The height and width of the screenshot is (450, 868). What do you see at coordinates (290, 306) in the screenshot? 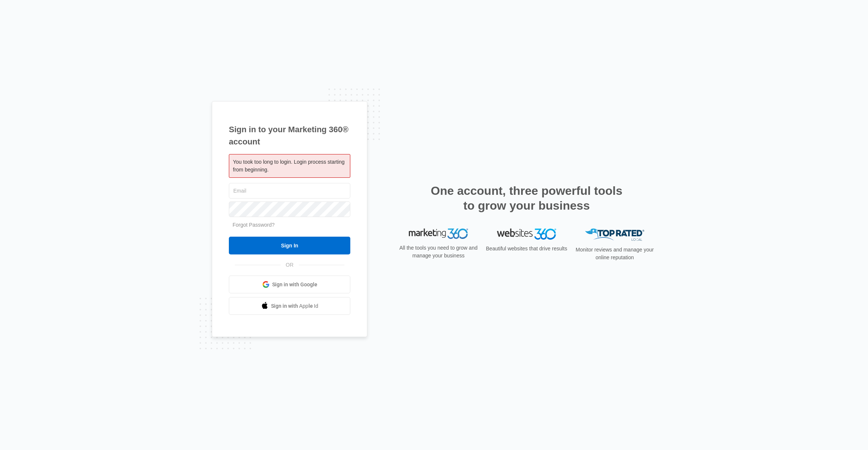
I see `a: Sign in with Apple Id` at bounding box center [290, 306].